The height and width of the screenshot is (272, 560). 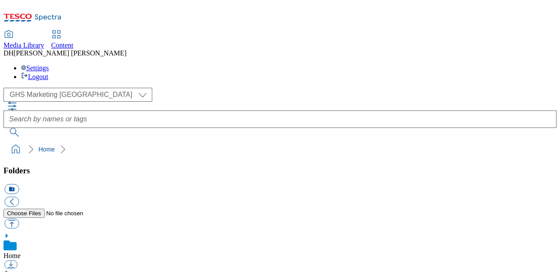 What do you see at coordinates (16, 149) in the screenshot?
I see `a: home` at bounding box center [16, 149].